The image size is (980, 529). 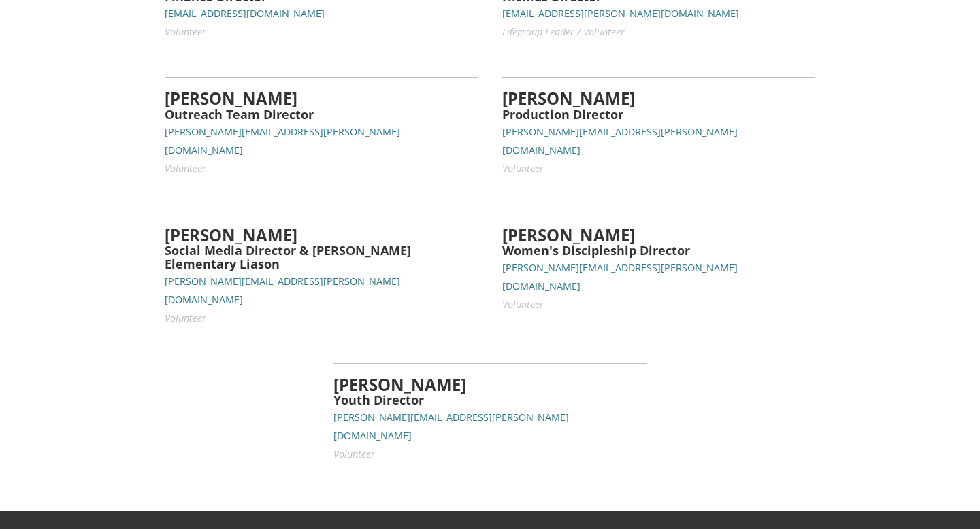 What do you see at coordinates (659, 115) in the screenshot?
I see `h5: Production Director` at bounding box center [659, 115].